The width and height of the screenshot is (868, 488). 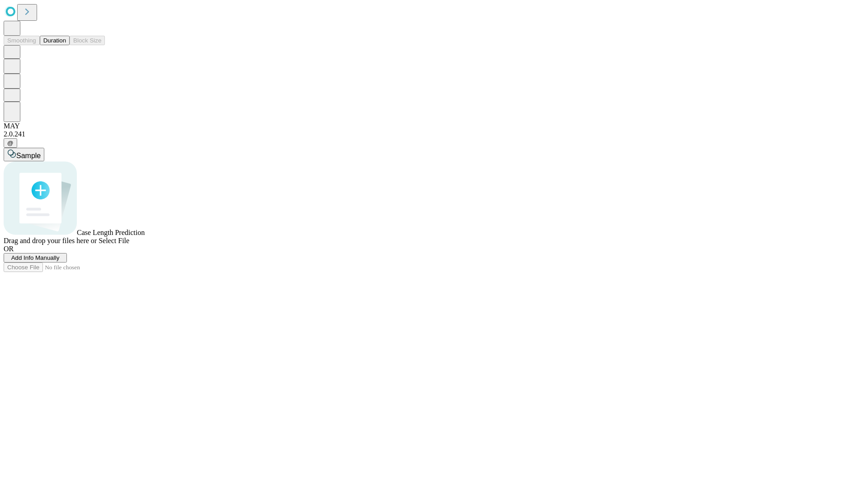 What do you see at coordinates (50, 241) in the screenshot?
I see `span: Drag and drop your files here or` at bounding box center [50, 241].